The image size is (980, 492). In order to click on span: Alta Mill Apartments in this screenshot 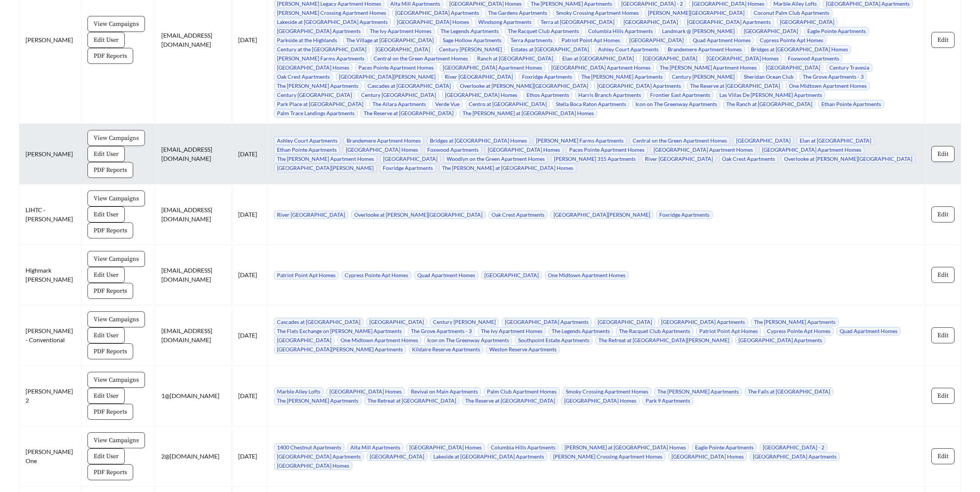, I will do `click(375, 448)`.